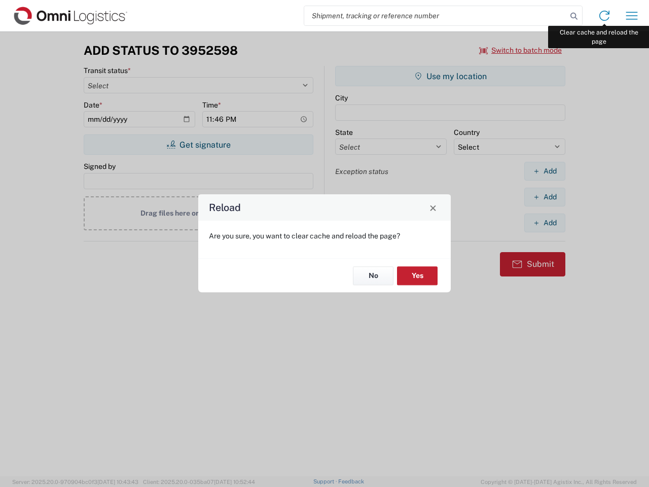 The height and width of the screenshot is (487, 649). I want to click on button: Yes, so click(417, 275).